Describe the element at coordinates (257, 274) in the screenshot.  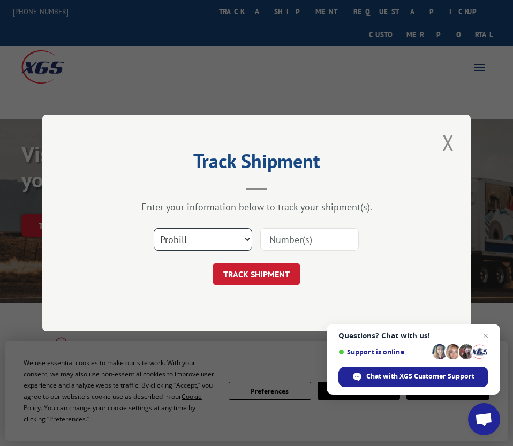
I see `button: TRACK SHIPMENT` at that location.